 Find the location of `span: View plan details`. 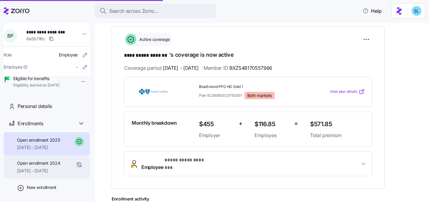

span: View plan details is located at coordinates (343, 92).